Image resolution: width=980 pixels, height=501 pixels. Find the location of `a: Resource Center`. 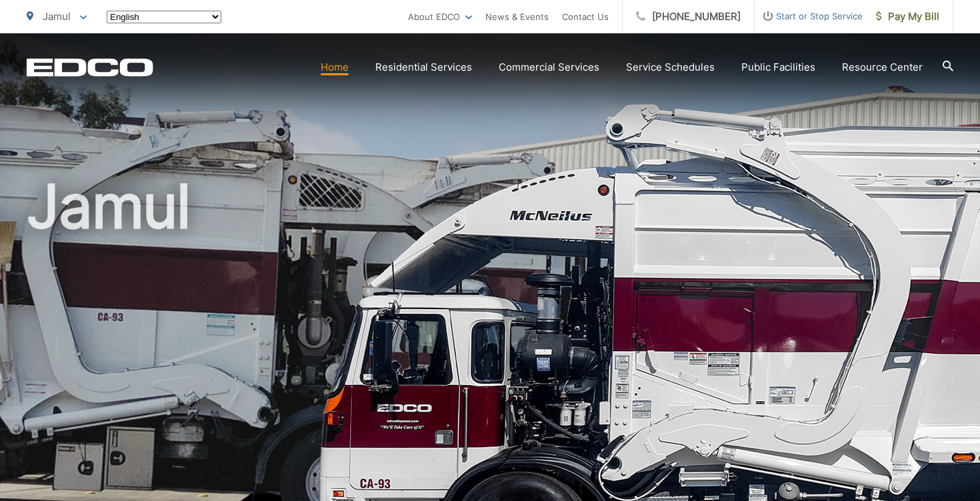

a: Resource Center is located at coordinates (882, 67).